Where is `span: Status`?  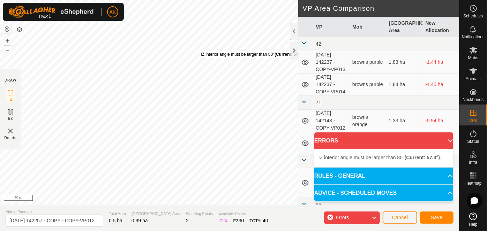 span: Status is located at coordinates (473, 142).